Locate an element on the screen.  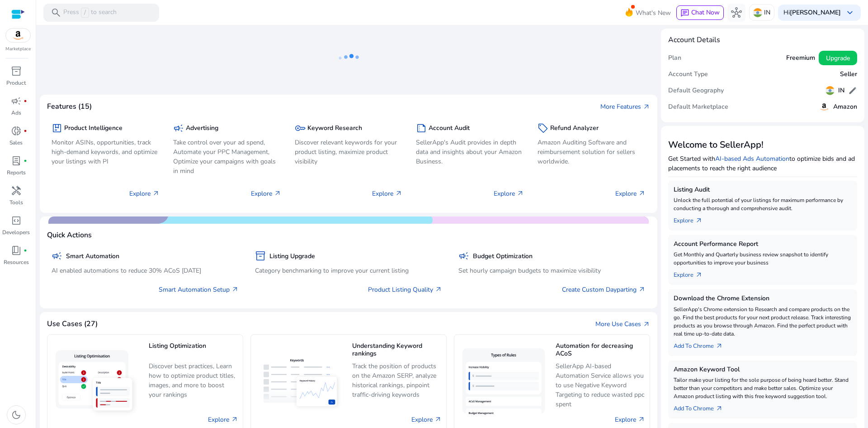
h5: Account Type is located at coordinates (688, 74).